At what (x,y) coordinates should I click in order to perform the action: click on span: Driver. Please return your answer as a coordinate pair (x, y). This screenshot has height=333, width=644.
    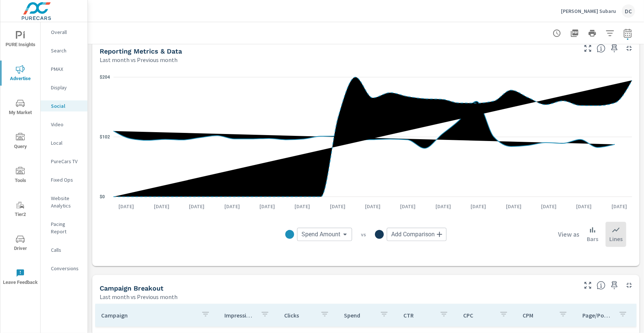
    Looking at the image, I should click on (20, 244).